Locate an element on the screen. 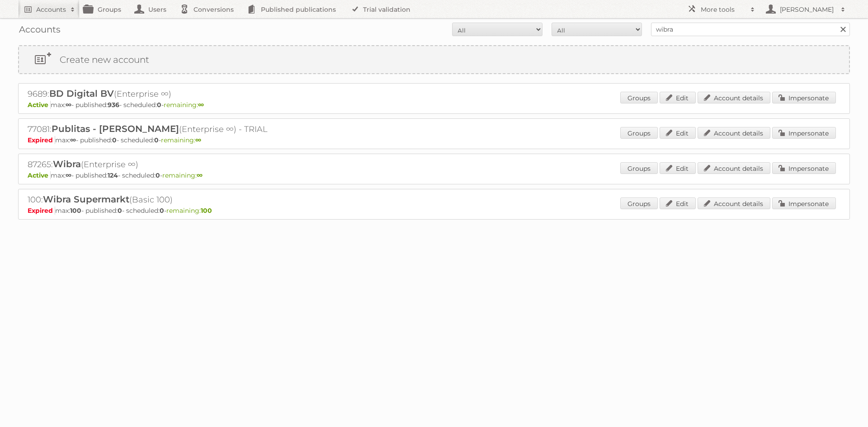 Image resolution: width=868 pixels, height=427 pixels. h2: More tools is located at coordinates (723, 10).